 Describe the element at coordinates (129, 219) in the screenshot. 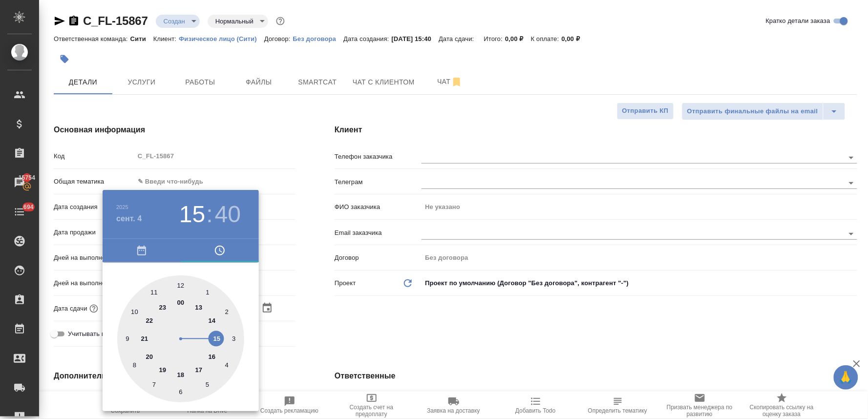

I see `h4: сент. 4` at that location.